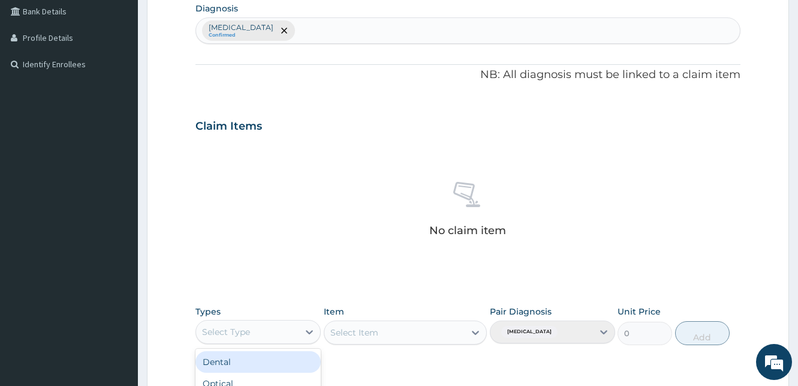  Describe the element at coordinates (639, 311) in the screenshot. I see `label: Unit Price` at that location.